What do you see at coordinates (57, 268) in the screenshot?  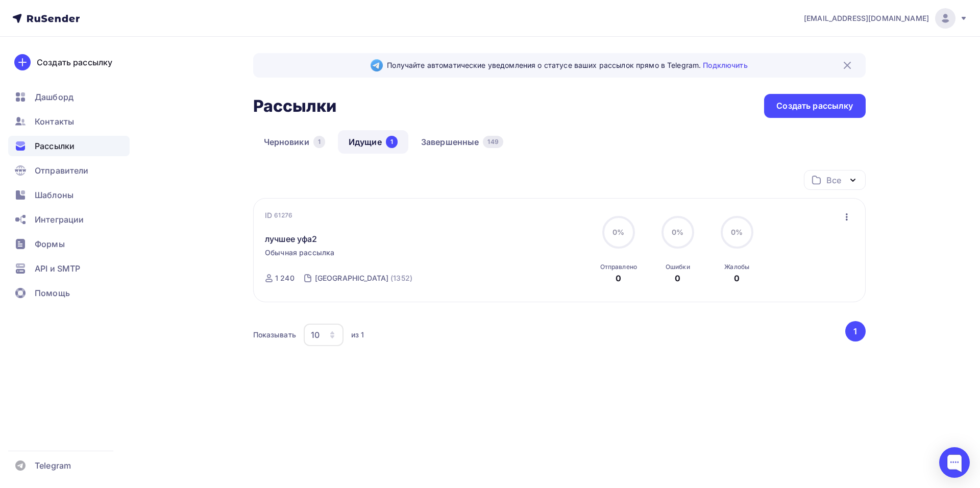 I see `span: API и SMTP` at bounding box center [57, 268].